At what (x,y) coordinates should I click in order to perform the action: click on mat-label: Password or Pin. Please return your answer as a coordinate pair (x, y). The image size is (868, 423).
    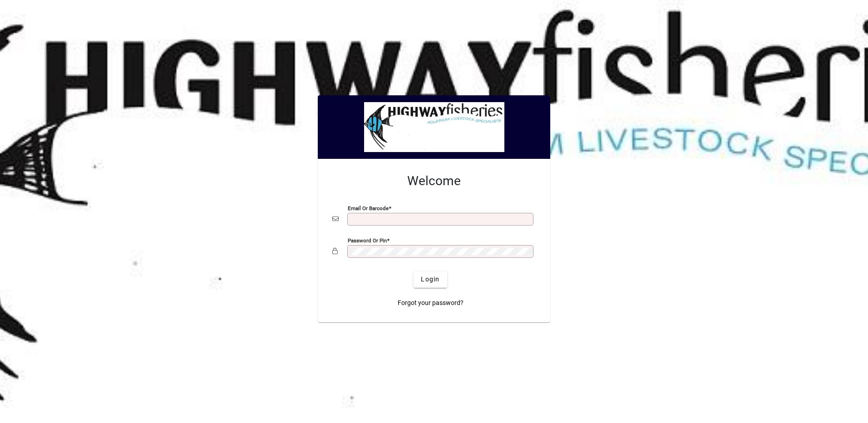
    Looking at the image, I should click on (367, 240).